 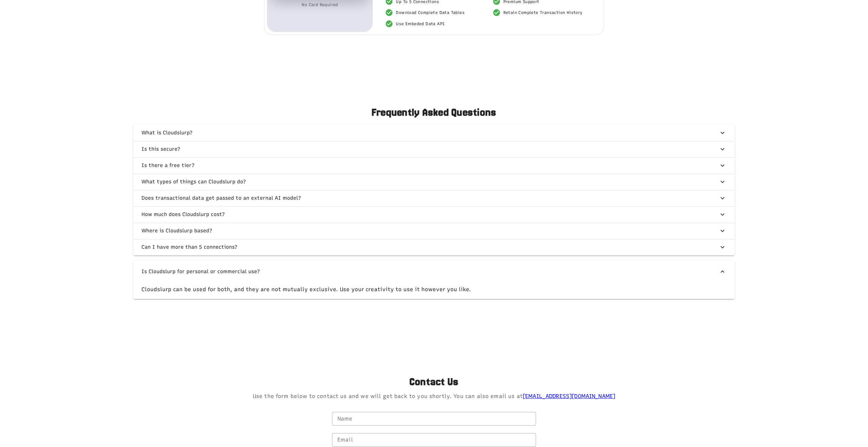 I want to click on button: What is Cloudslurp?, so click(x=434, y=133).